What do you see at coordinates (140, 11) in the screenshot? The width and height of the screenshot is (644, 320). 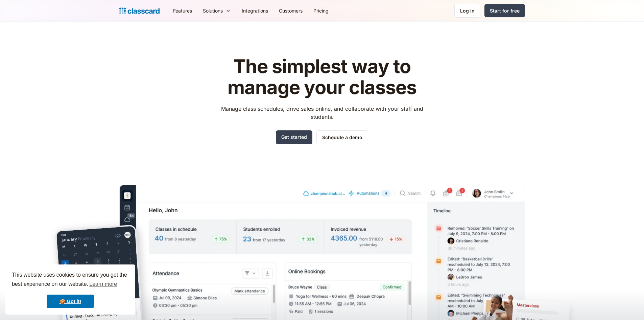 I see `a: home` at bounding box center [140, 11].